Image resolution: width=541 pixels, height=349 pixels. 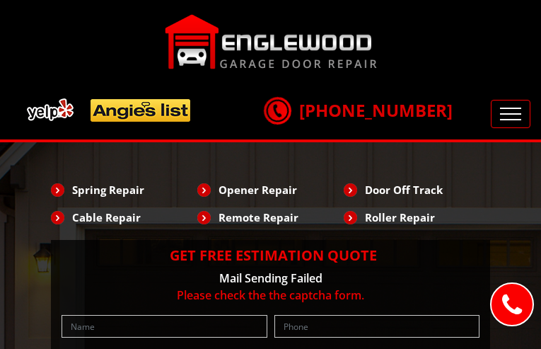 What do you see at coordinates (271, 42) in the screenshot?
I see `img: Englewood.png` at bounding box center [271, 42].